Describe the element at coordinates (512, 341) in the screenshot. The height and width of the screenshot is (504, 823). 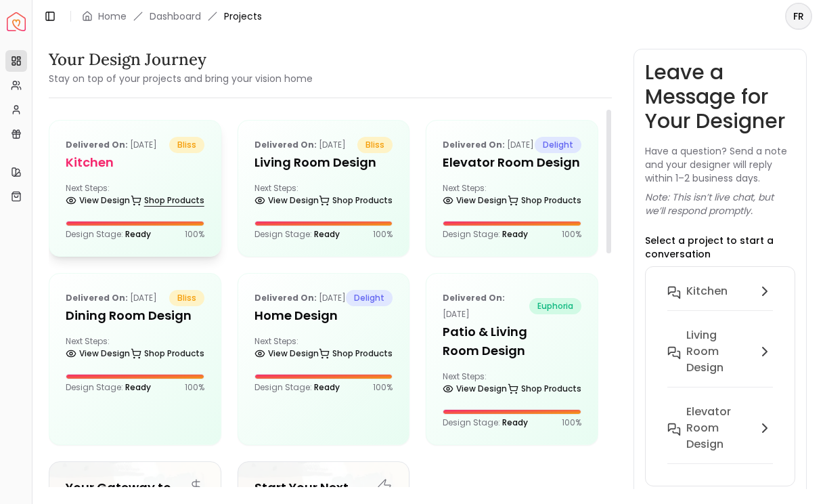
I see `h5: Patio & Living Room Design` at that location.